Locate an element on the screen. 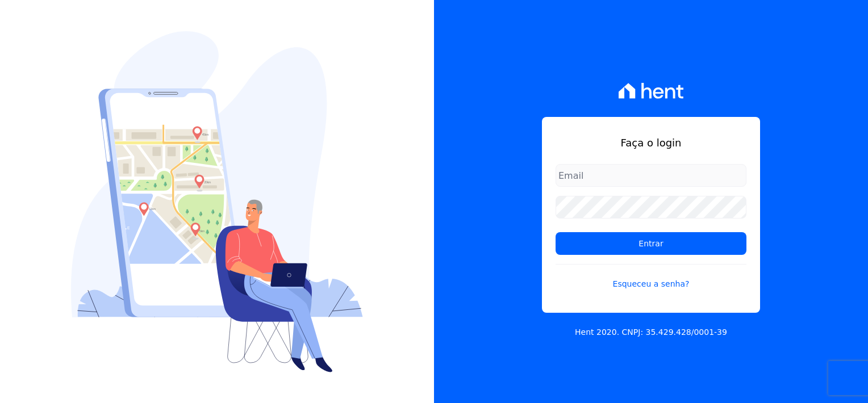  h1: Faça o login is located at coordinates (650, 143).